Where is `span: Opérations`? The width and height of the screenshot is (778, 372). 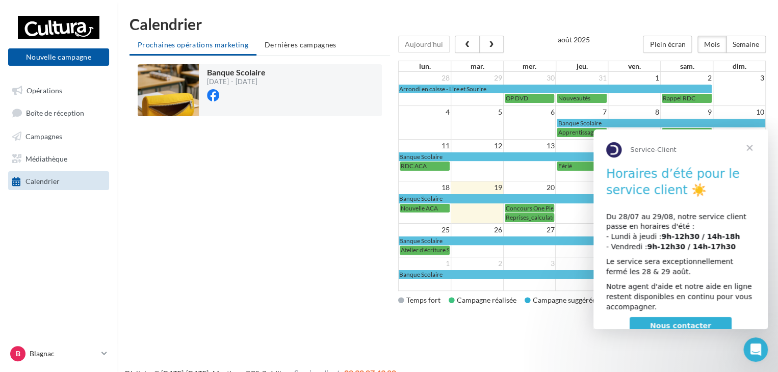
span: Opérations is located at coordinates (44, 90).